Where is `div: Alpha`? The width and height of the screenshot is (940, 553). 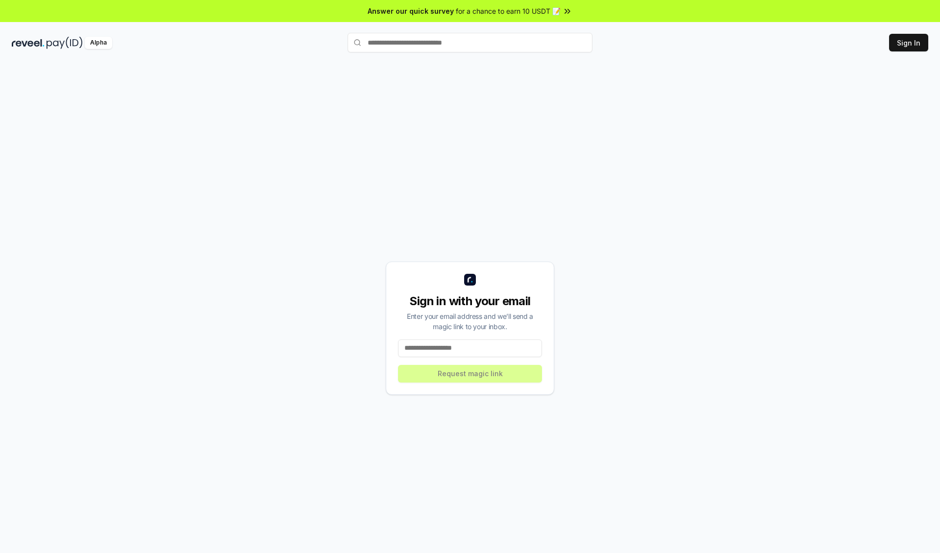 div: Alpha is located at coordinates (98, 43).